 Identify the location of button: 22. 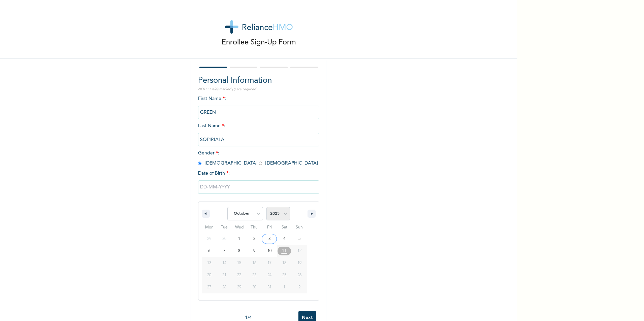
(239, 275).